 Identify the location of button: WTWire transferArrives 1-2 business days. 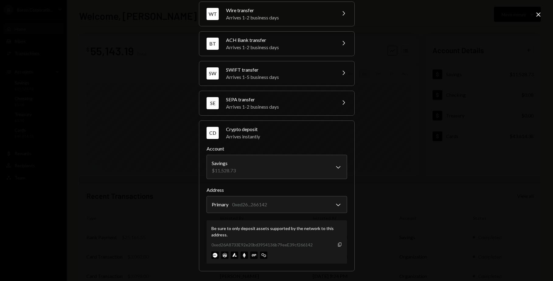
(277, 14).